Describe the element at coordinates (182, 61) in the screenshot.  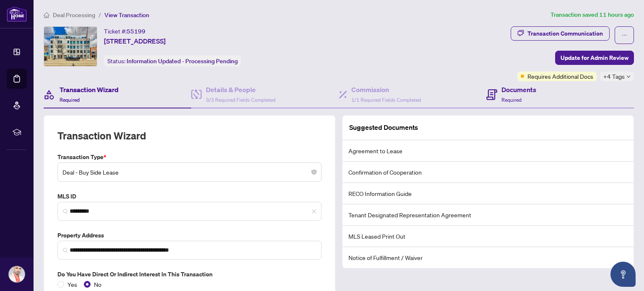
I see `span: Information Updated - Processing Pending` at that location.